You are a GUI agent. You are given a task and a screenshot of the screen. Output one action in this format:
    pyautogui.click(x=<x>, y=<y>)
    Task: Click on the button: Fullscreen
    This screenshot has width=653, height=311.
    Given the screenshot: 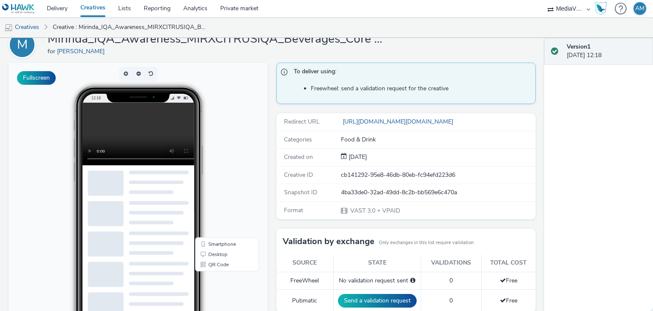 What is the action you would take?
    pyautogui.click(x=36, y=78)
    